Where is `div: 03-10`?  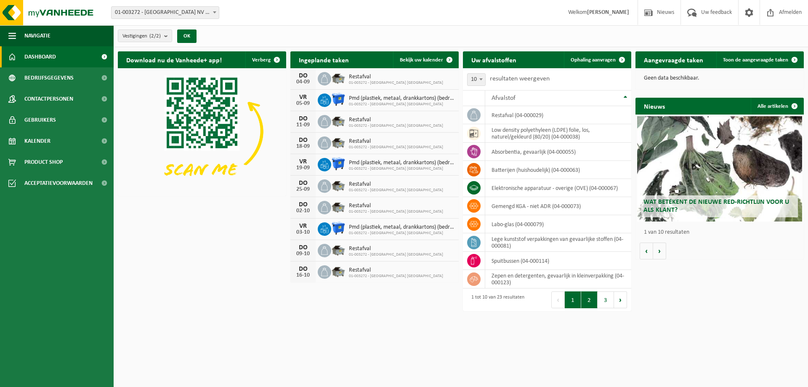 div: 03-10 is located at coordinates (303, 232).